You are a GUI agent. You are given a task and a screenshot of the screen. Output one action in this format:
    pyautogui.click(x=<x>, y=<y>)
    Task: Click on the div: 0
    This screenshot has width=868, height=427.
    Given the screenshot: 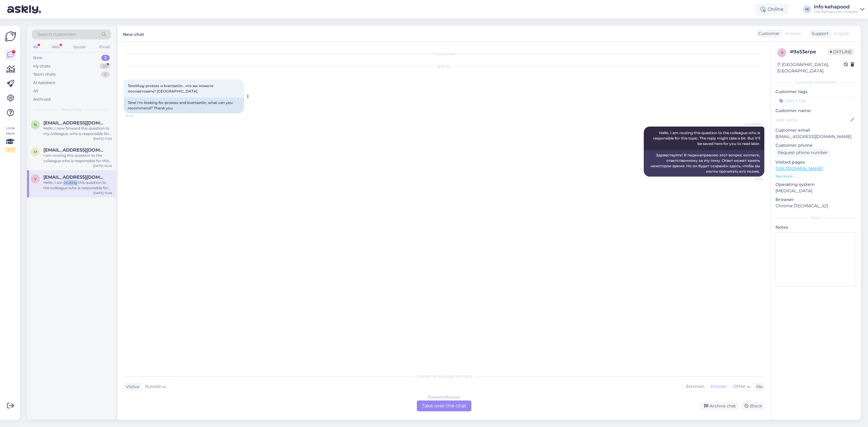 What is the action you would take?
    pyautogui.click(x=105, y=75)
    